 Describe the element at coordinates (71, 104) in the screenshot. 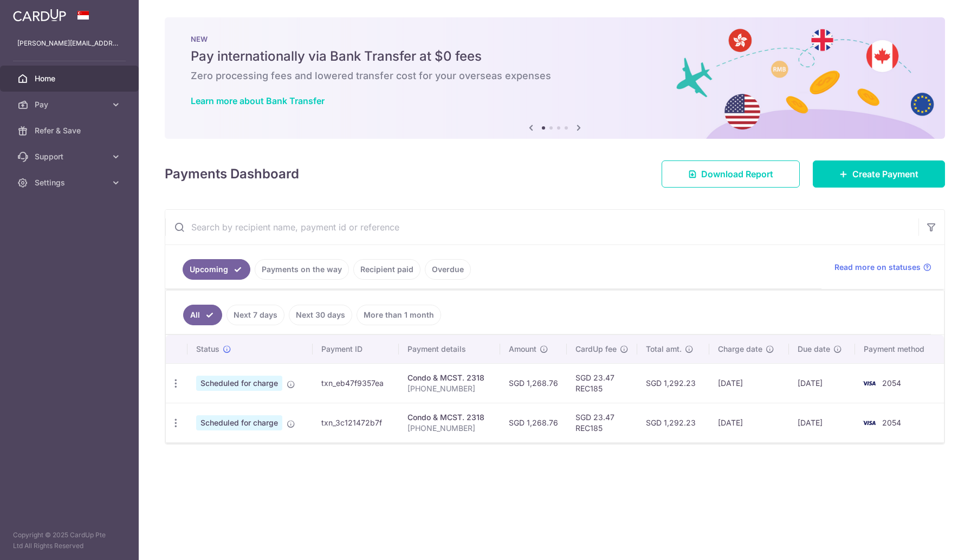

I see `span: Pay` at that location.